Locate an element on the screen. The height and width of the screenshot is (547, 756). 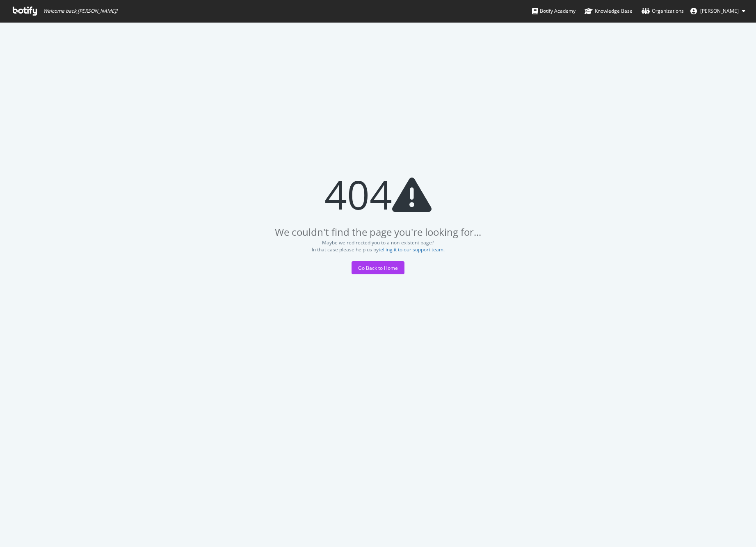
div: Organizations is located at coordinates (663, 11).